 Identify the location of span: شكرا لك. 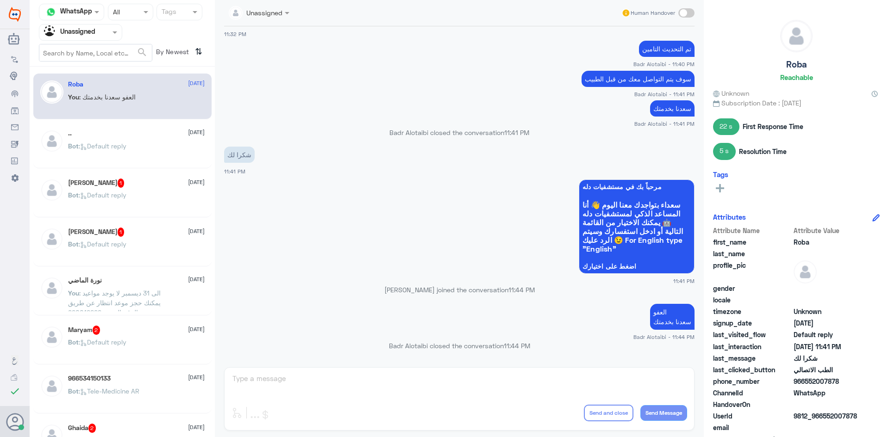
(827, 358).